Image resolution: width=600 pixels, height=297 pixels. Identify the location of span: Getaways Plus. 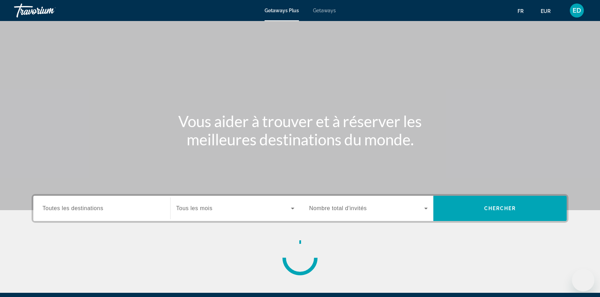
(282, 11).